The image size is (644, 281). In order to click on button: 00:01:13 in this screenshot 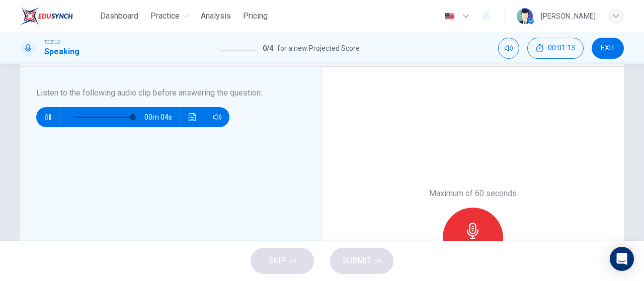, I will do `click(556, 48)`.